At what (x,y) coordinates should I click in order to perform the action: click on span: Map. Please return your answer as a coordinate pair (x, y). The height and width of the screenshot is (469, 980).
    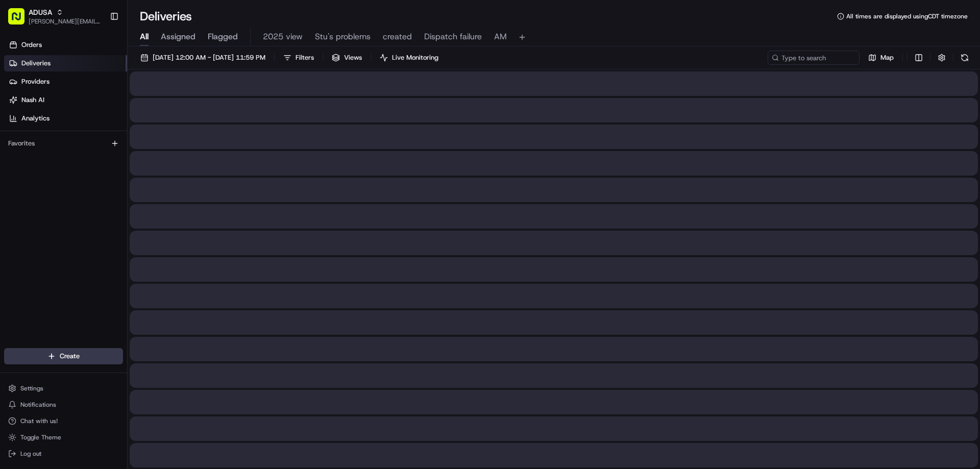
    Looking at the image, I should click on (887, 57).